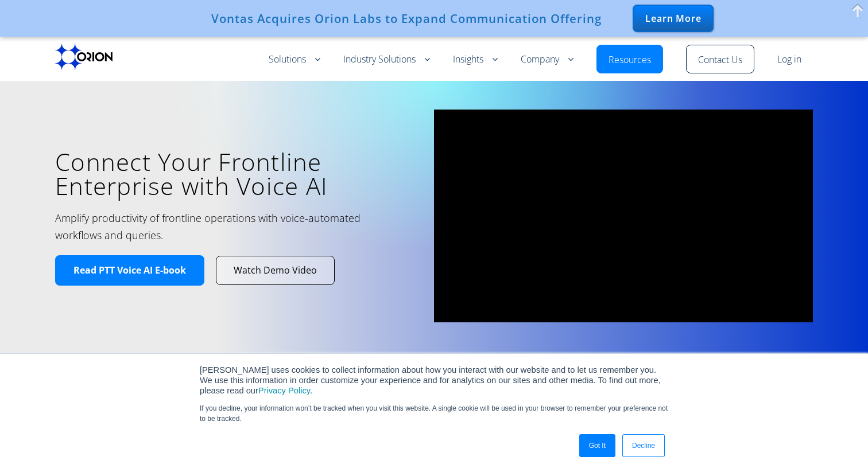 The image size is (868, 472). Describe the element at coordinates (643, 446) in the screenshot. I see `a: Decline` at that location.